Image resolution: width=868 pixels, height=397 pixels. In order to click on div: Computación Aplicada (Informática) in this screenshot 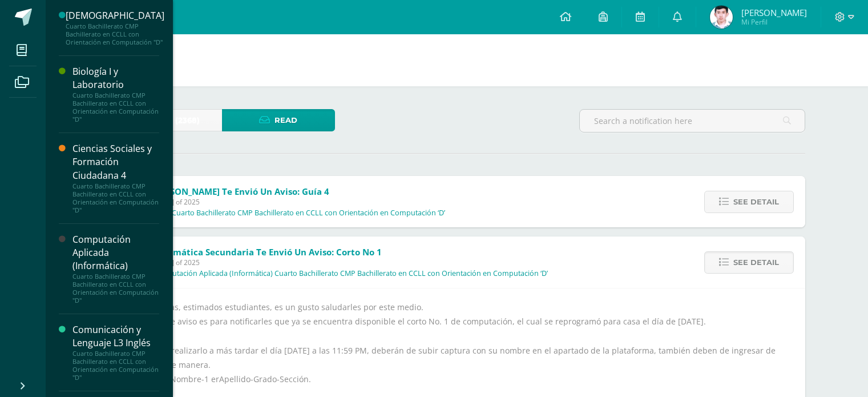, I will do `click(116, 252)`.